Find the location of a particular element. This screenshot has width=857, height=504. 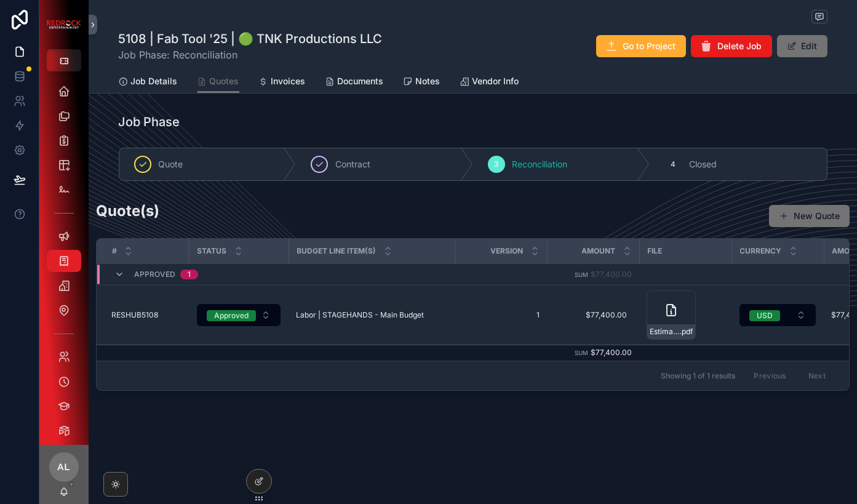

span: Invoices is located at coordinates (289, 81).